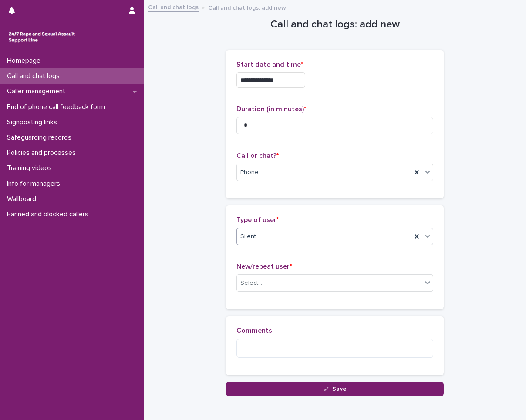  Describe the element at coordinates (250, 172) in the screenshot. I see `span: Phone` at that location.